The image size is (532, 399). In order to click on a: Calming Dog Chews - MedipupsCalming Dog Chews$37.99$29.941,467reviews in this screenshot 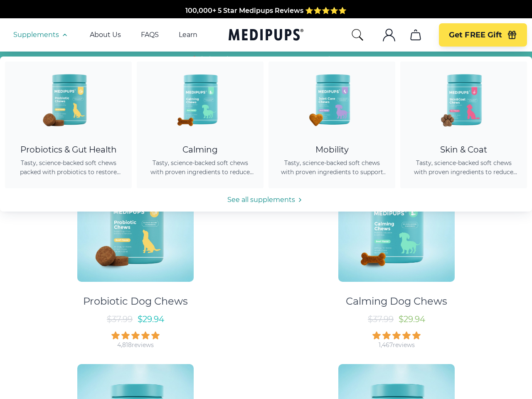, I will do `click(397, 254)`.